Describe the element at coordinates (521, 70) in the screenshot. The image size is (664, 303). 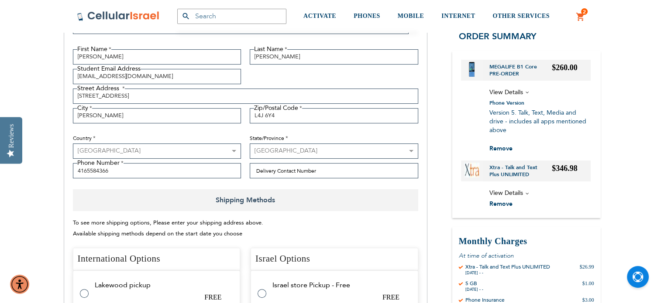
I see `a: MEGALIFE B1 Core PRE-ORDER` at that location.